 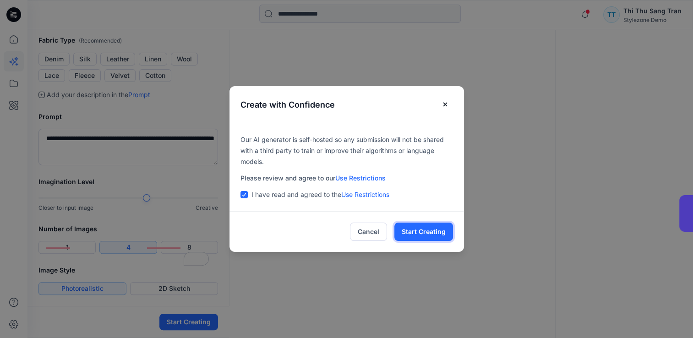 What do you see at coordinates (347, 178) in the screenshot?
I see `p: Please review and agree to our` at bounding box center [347, 178].